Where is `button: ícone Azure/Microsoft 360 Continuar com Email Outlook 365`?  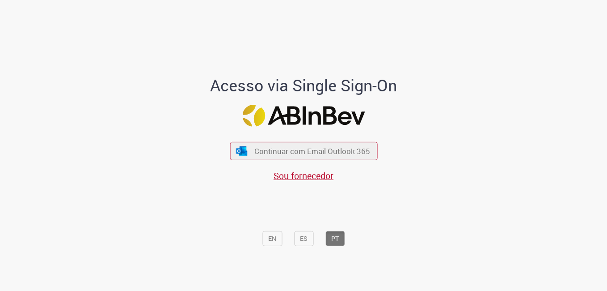
button: ícone Azure/Microsoft 360 Continuar com Email Outlook 365 is located at coordinates (304, 151).